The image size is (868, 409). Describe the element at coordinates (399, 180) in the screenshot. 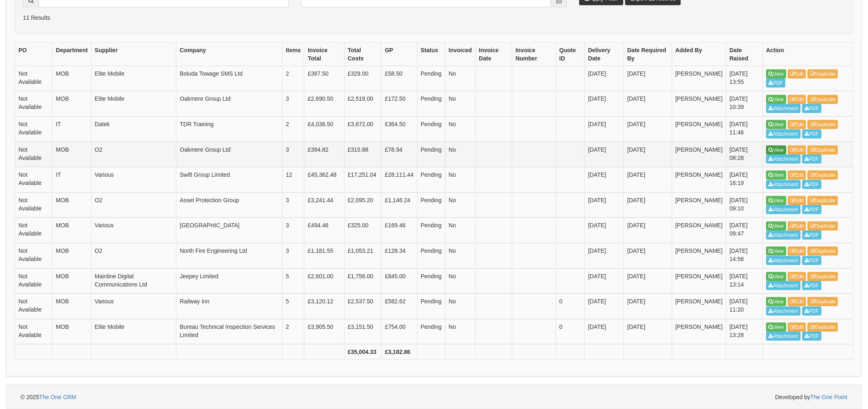

I see `td: £28,111.44` at that location.